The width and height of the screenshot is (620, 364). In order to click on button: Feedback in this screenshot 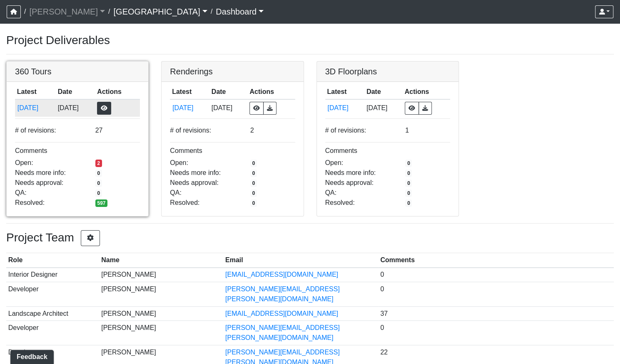, I will do `click(26, 10)`.